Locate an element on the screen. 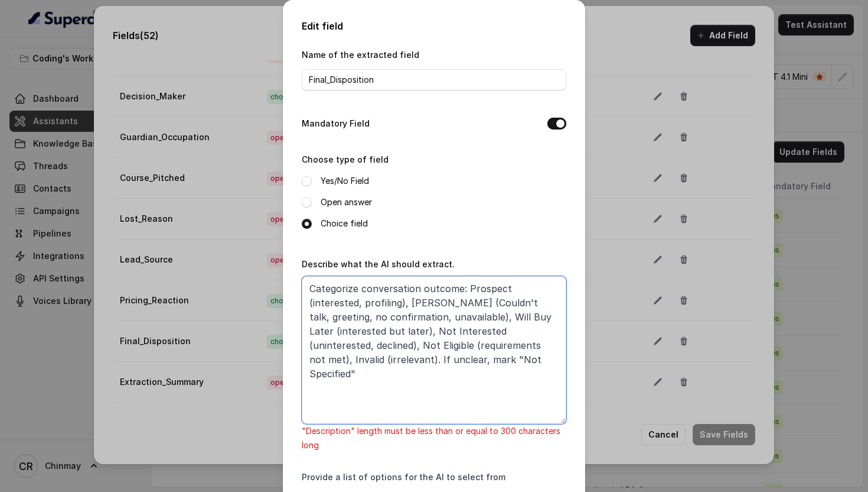 The width and height of the screenshot is (868, 492). label: Mandatory Field is located at coordinates (335, 123).